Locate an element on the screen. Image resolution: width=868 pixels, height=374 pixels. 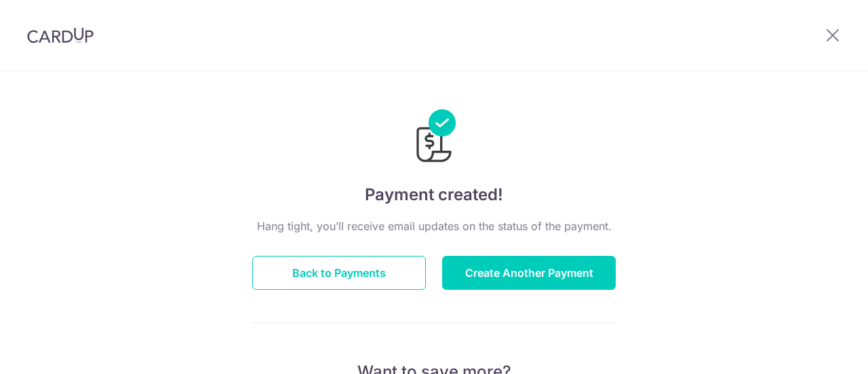
h4: Payment created! is located at coordinates (434, 195).